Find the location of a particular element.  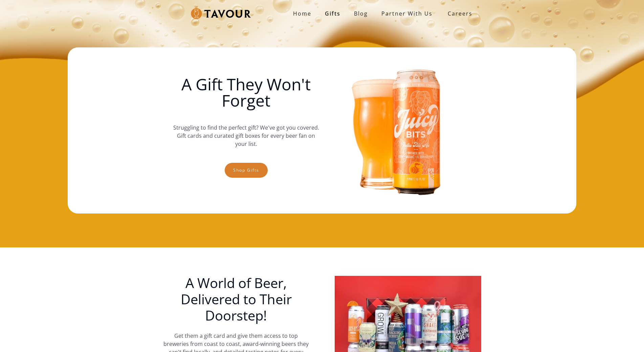

p: Struggling to find the perfect gift? We've got you covered. Gift cards and curated gift boxes for... is located at coordinates (246, 136).